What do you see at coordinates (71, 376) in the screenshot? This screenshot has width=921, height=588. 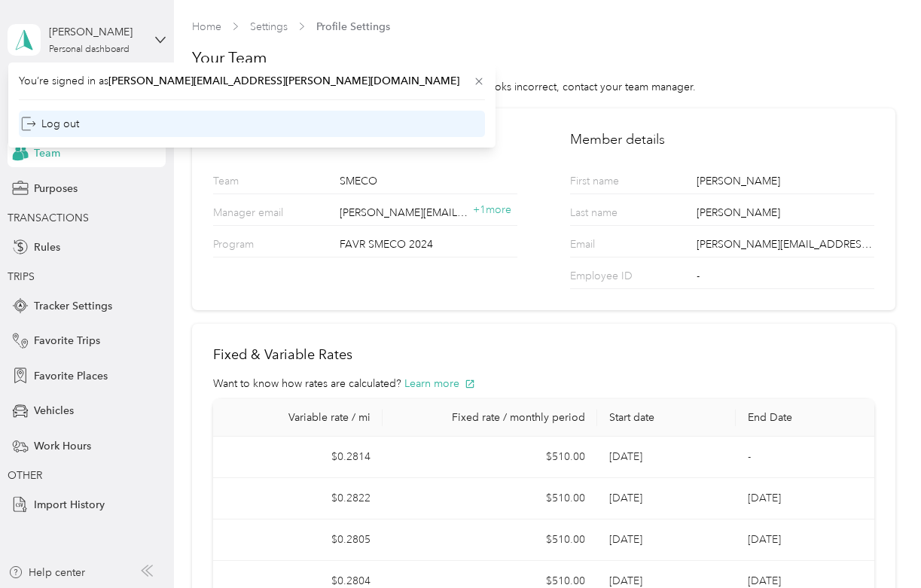 I see `span: Favorite Places` at bounding box center [71, 376].